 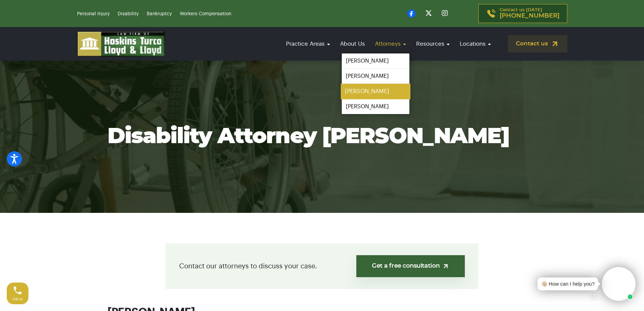 What do you see at coordinates (568, 284) in the screenshot?
I see `div: 👋🏼 How can I help you?` at bounding box center [568, 284].